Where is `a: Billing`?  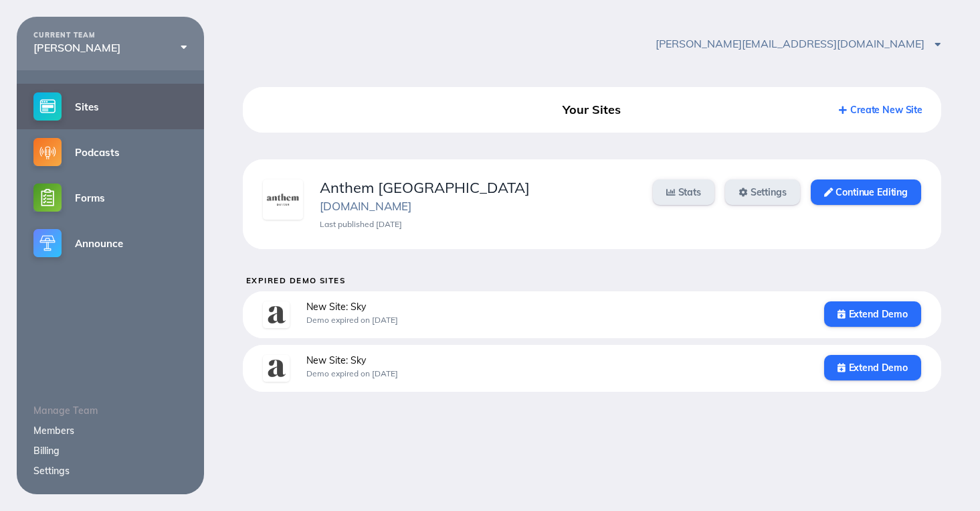 a: Billing is located at coordinates (46, 451).